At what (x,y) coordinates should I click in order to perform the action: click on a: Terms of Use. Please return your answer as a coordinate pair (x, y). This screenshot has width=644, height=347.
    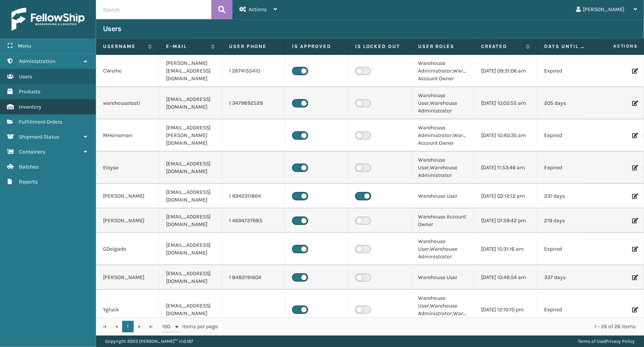
    Looking at the image, I should click on (591, 341).